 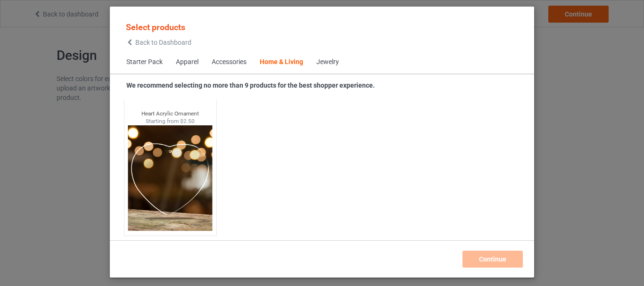 What do you see at coordinates (229, 62) in the screenshot?
I see `div: Accessories` at bounding box center [229, 62].